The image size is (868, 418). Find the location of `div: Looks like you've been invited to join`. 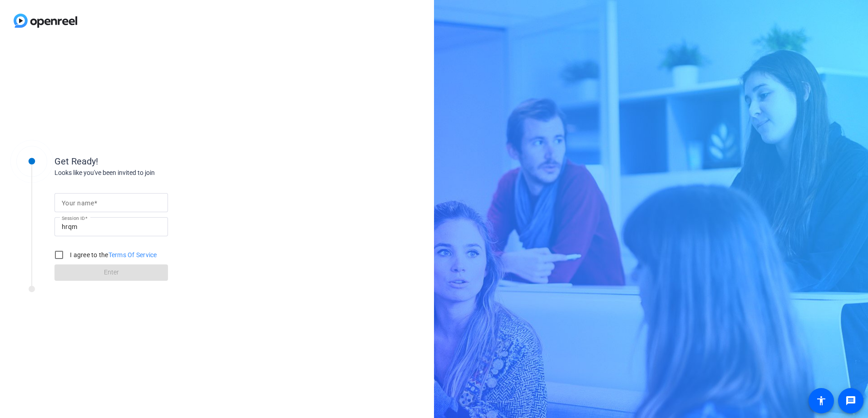

div: Looks like you've been invited to join is located at coordinates (145, 173).